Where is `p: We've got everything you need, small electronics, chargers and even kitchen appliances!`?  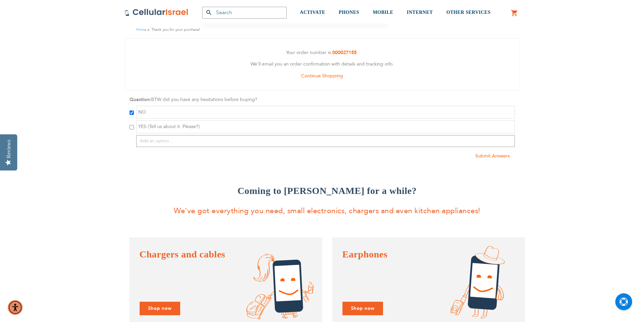
p: We've got everything you need, small electronics, chargers and even kitchen appliances! is located at coordinates (327, 211).